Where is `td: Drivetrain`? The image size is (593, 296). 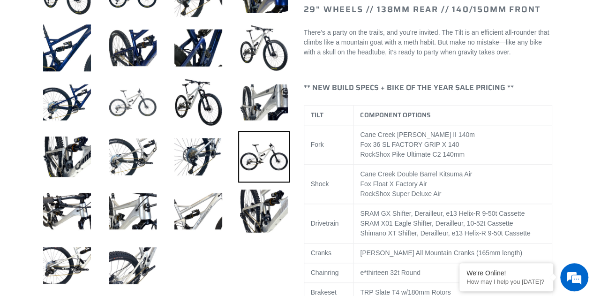 td: Drivetrain is located at coordinates (328, 223).